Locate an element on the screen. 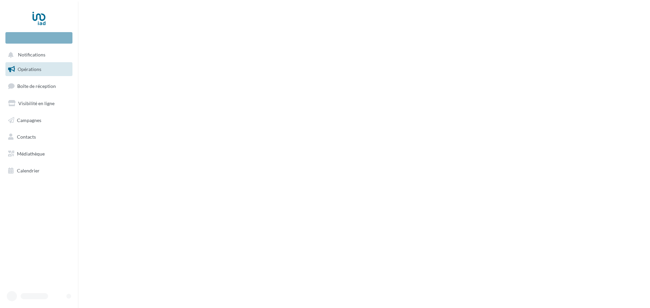 The image size is (650, 308). a: Visibilité en ligne is located at coordinates (39, 104).